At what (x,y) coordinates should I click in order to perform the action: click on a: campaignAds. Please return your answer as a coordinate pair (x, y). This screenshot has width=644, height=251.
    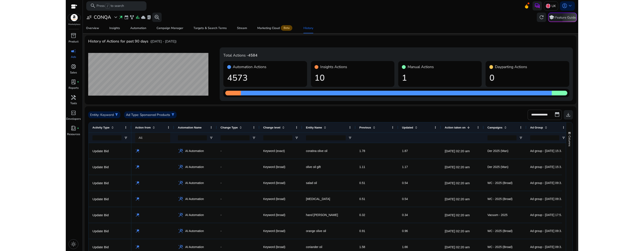
    Looking at the image, I should click on (74, 55).